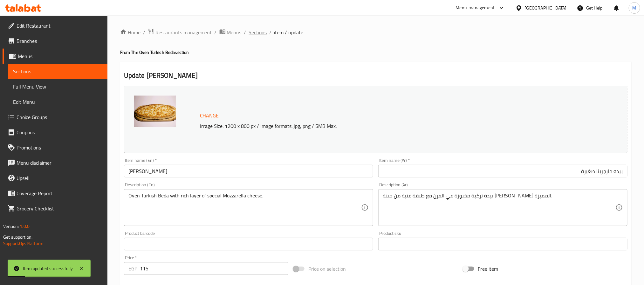 The height and width of the screenshot is (285, 644). What do you see at coordinates (55, 117) in the screenshot?
I see `a: Choice Groups` at bounding box center [55, 117].